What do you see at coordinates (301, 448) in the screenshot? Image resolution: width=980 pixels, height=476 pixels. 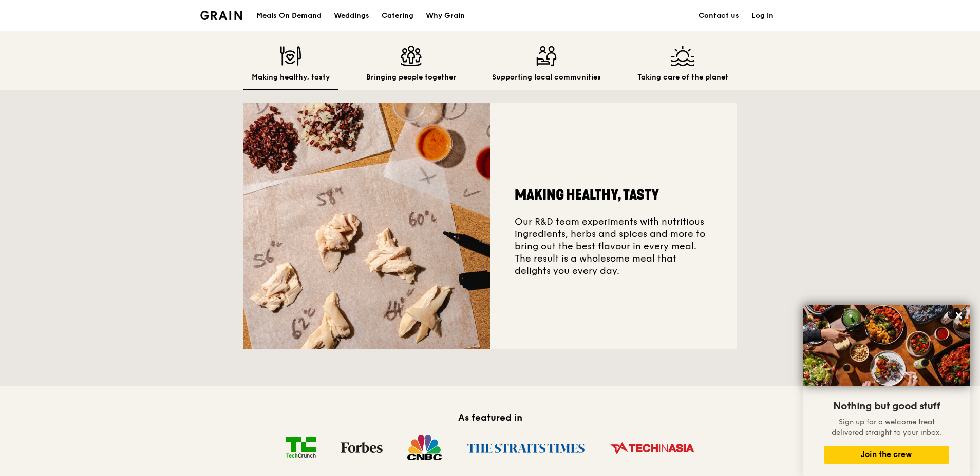 I see `img: TechCrunch` at bounding box center [301, 448].